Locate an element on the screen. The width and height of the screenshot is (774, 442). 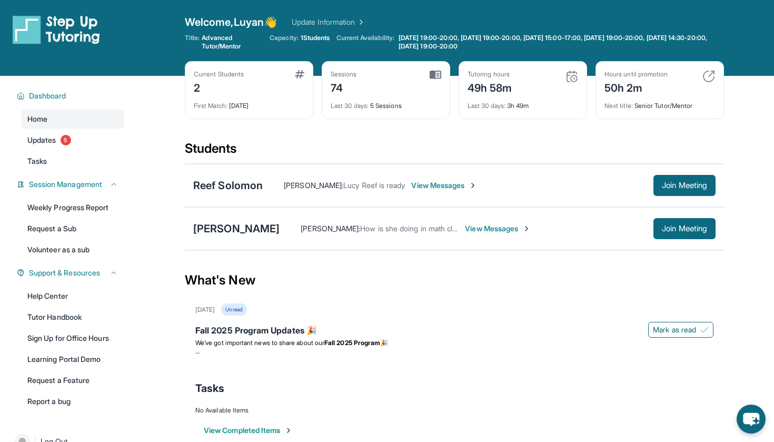
a: Report a bug is located at coordinates (73, 401).